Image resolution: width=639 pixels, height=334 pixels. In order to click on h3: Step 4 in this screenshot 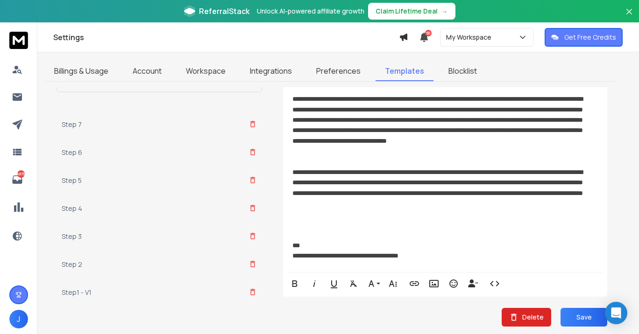, I will do `click(72, 209)`.